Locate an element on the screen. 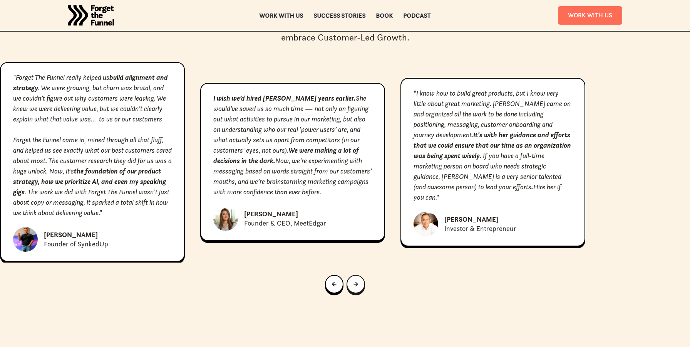 This screenshot has width=690, height=347. em: the foundation of our product strategy, how we prioritize AI, and even my speaking gigs is located at coordinates (89, 181).